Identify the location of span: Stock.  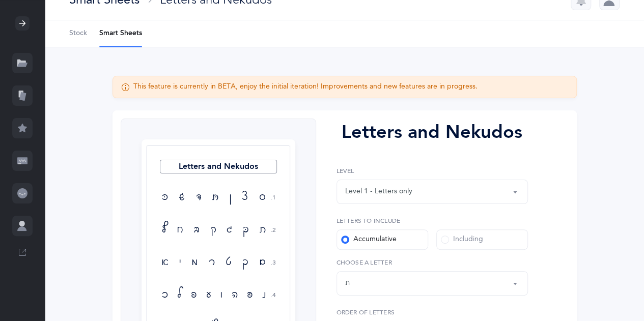
(78, 33).